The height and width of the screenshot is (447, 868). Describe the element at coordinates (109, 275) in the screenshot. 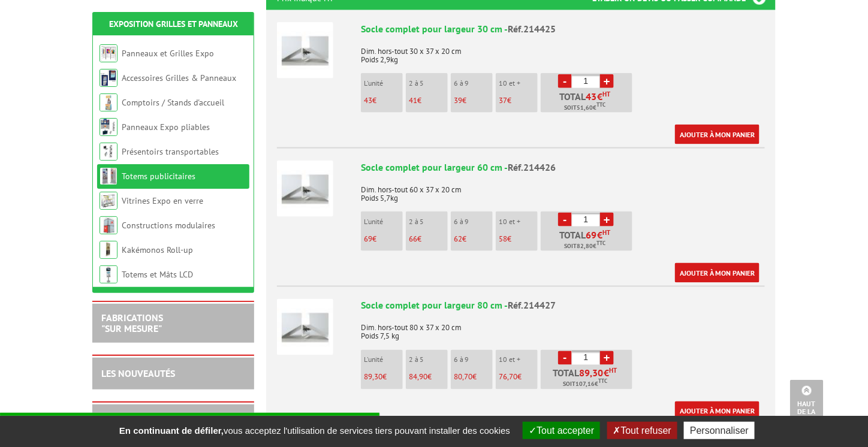

I see `img: Totems et Mâts LCD` at that location.